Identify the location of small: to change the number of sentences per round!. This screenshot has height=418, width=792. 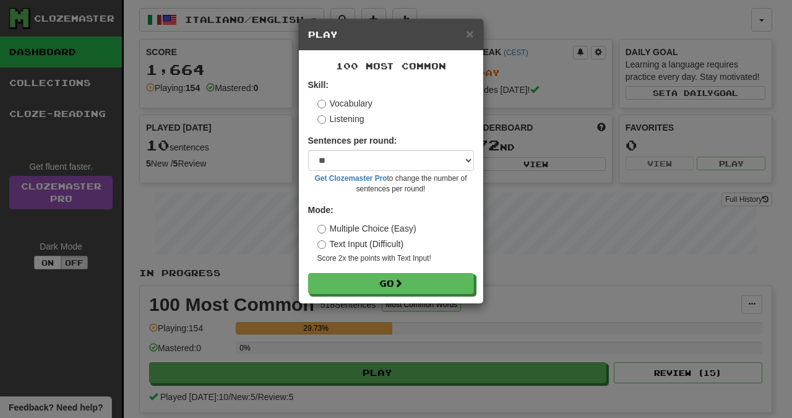
(391, 184).